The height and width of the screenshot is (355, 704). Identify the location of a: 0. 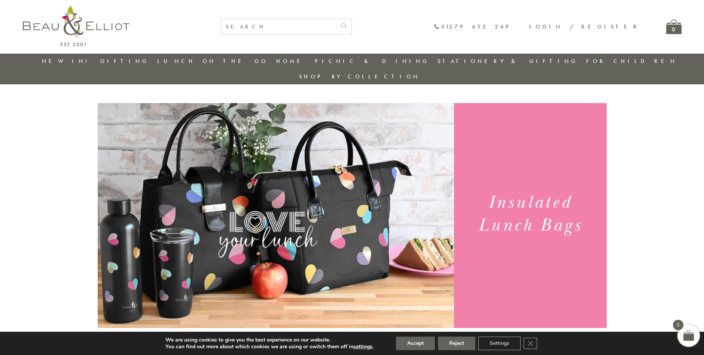
(674, 27).